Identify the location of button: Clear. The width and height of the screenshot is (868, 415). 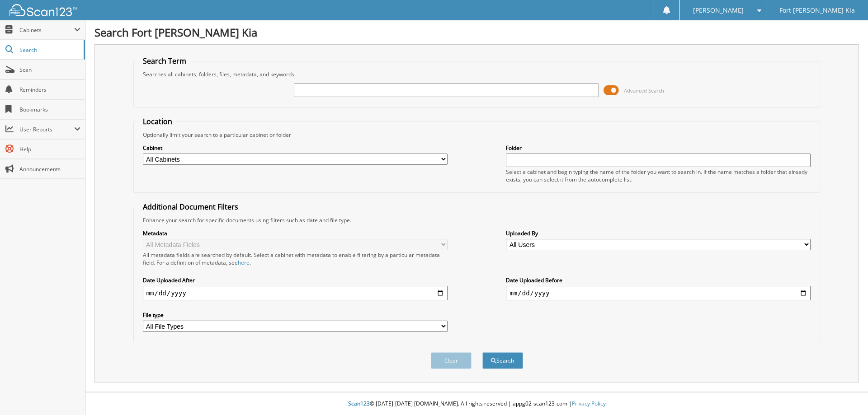
(451, 361).